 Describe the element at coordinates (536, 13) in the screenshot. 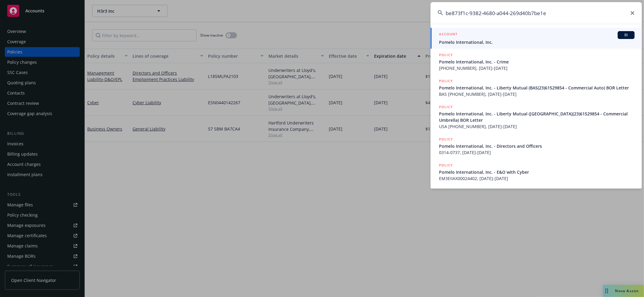

I see `input: Search...` at that location.